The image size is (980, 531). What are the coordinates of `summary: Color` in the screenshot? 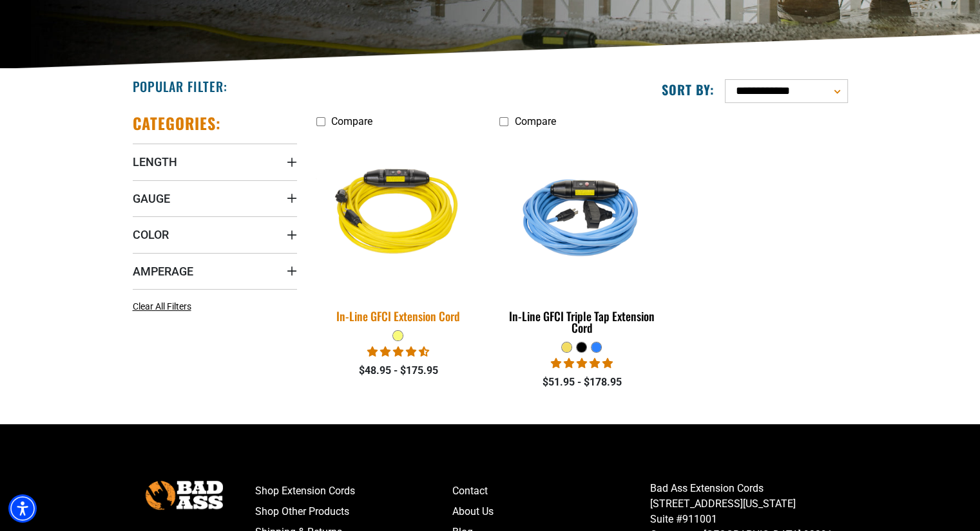 It's located at (215, 234).